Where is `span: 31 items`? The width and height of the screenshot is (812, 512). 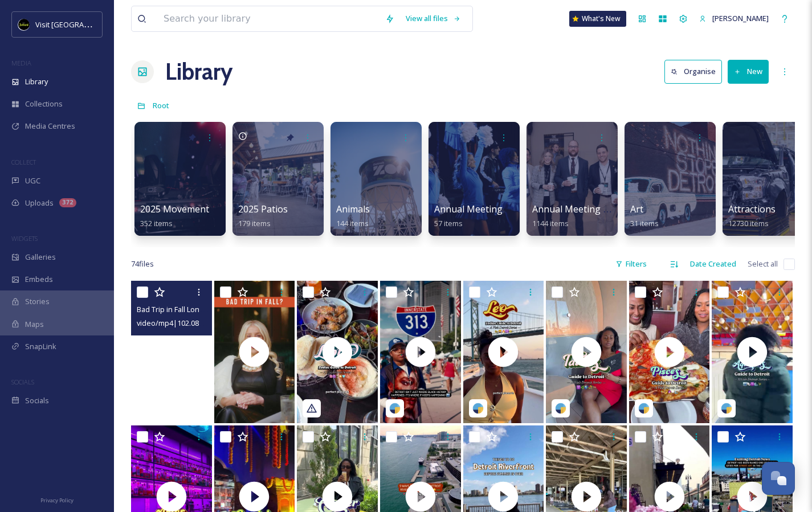 span: 31 items is located at coordinates (644, 223).